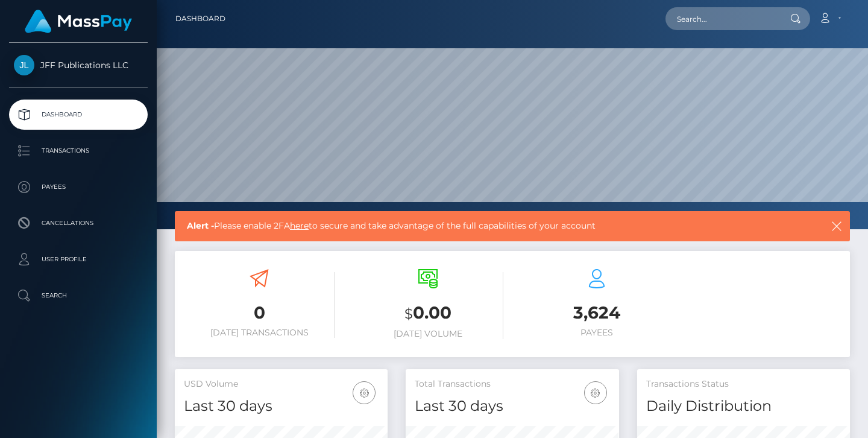 This screenshot has height=438, width=868. What do you see at coordinates (597, 332) in the screenshot?
I see `h6: Payees` at bounding box center [597, 332].